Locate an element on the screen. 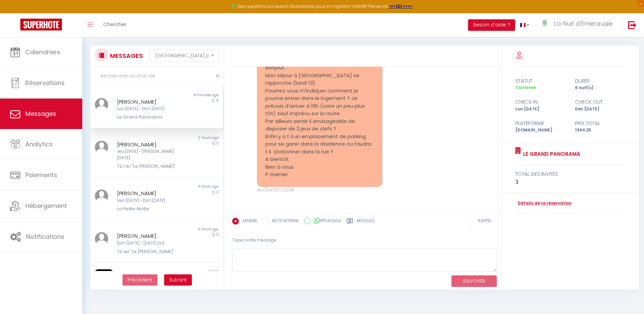  div: 4 hours ago is located at coordinates (190, 186).